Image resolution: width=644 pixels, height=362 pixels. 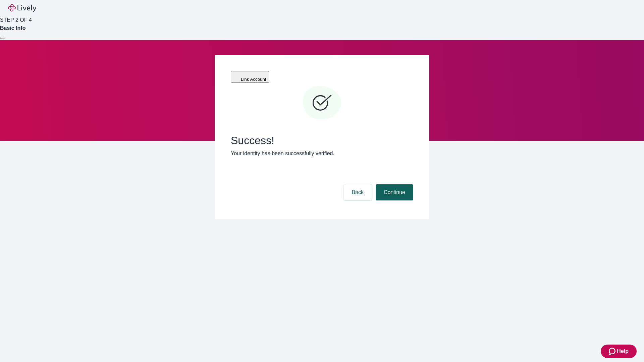 What do you see at coordinates (322, 140) in the screenshot?
I see `span: Success!` at bounding box center [322, 140].